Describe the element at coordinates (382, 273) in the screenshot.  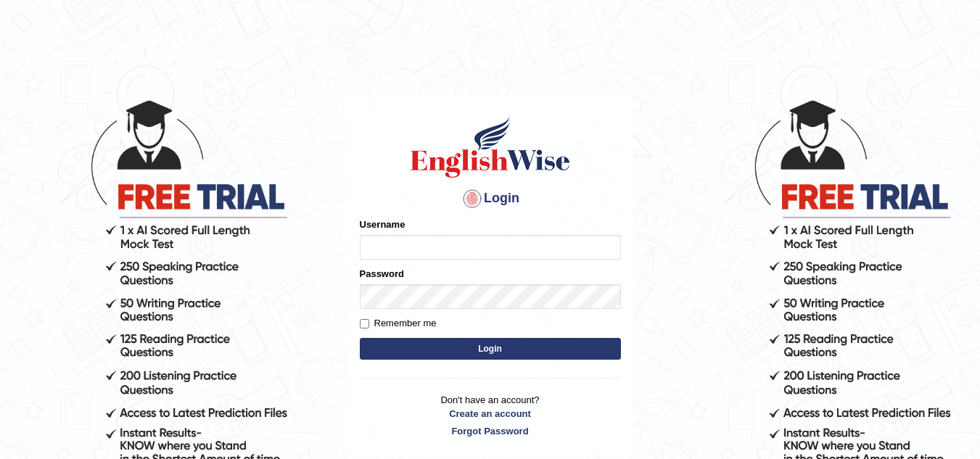
I see `label: Password` at that location.